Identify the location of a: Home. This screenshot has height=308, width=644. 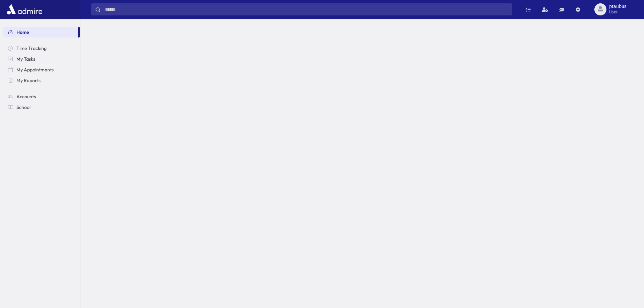
(40, 32).